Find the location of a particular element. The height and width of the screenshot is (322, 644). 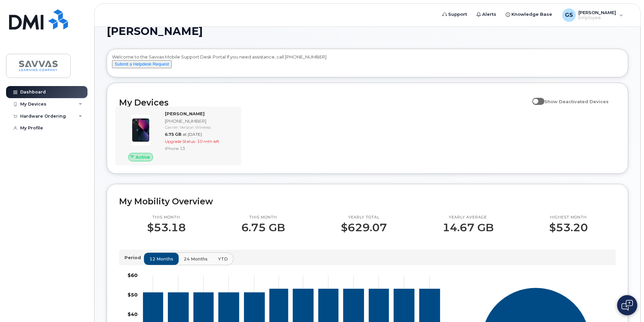

h2: My Mobility Overview is located at coordinates (368, 202).